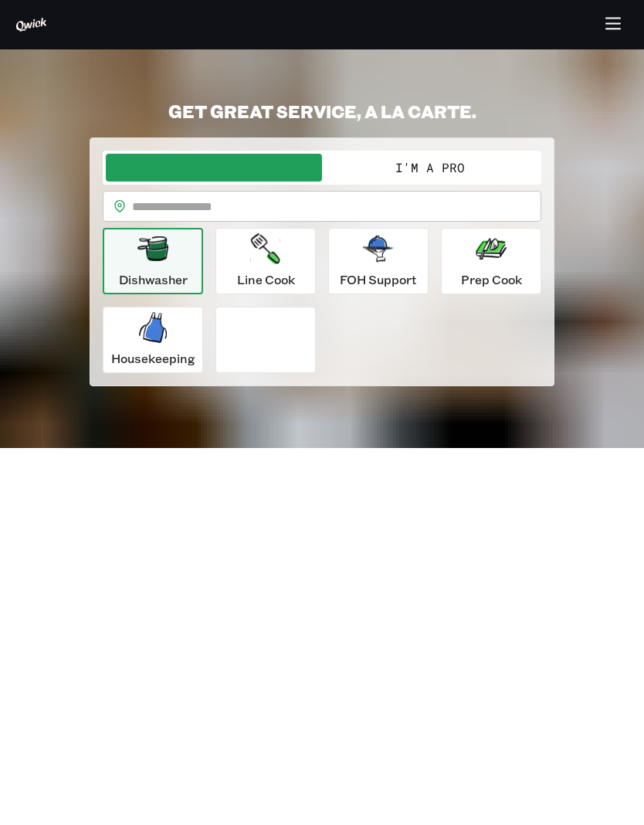 The width and height of the screenshot is (644, 825). What do you see at coordinates (430, 168) in the screenshot?
I see `button: I'm a Pro` at bounding box center [430, 168].